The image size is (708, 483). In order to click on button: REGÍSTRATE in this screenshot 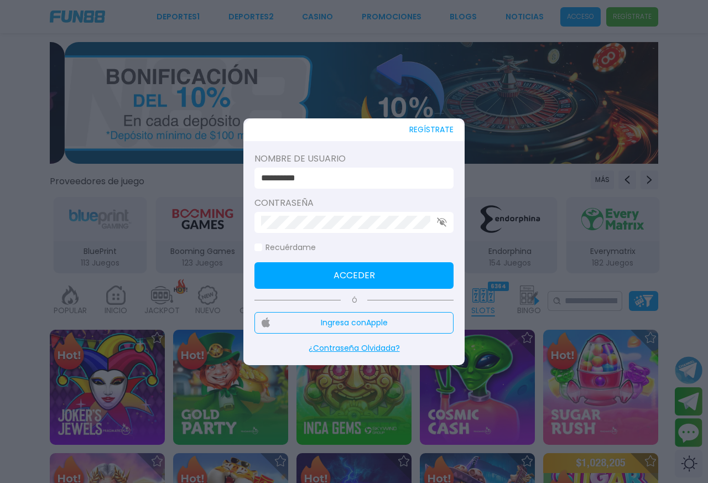, I will do `click(431, 129)`.